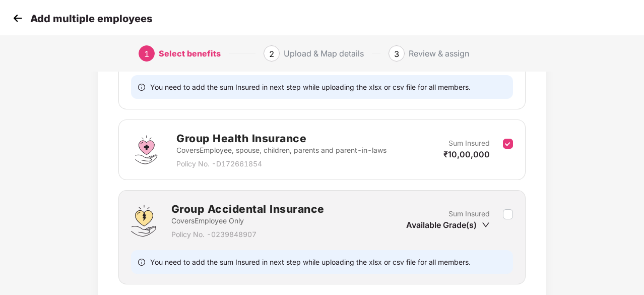 The width and height of the screenshot is (644, 295). Describe the element at coordinates (147, 54) in the screenshot. I see `span: 1` at that location.